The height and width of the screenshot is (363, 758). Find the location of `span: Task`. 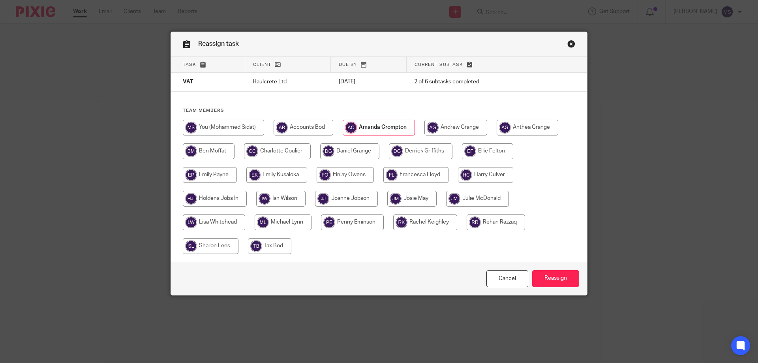

span: Task is located at coordinates (190, 64).